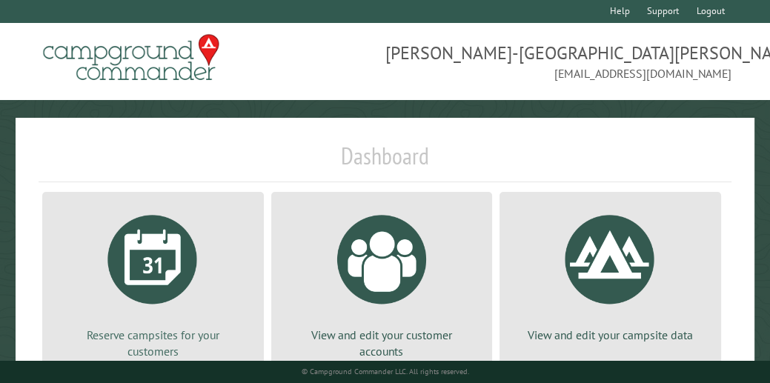 The image size is (770, 383). I want to click on p: View and edit your campsite data, so click(610, 335).